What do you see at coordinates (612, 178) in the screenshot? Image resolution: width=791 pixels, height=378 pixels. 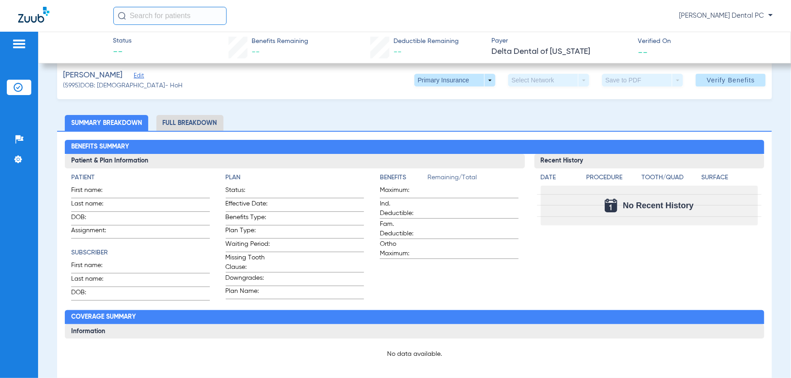 I see `h4: Procedure` at bounding box center [612, 178].